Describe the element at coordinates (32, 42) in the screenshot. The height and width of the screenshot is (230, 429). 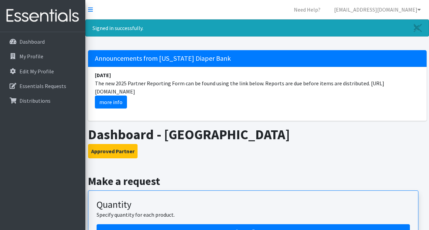
I see `p: Dashboard` at that location.